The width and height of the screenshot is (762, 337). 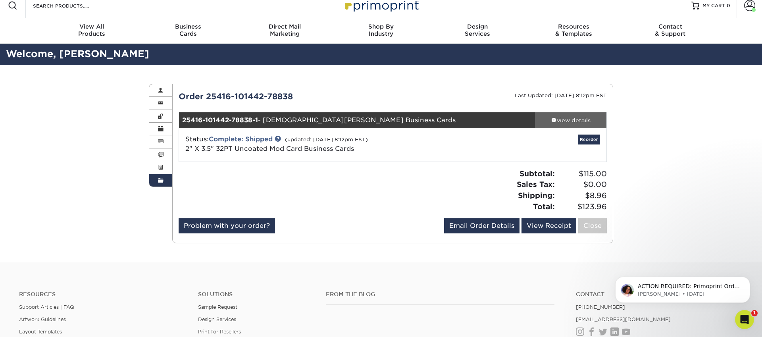 I want to click on div: Cards, so click(x=188, y=30).